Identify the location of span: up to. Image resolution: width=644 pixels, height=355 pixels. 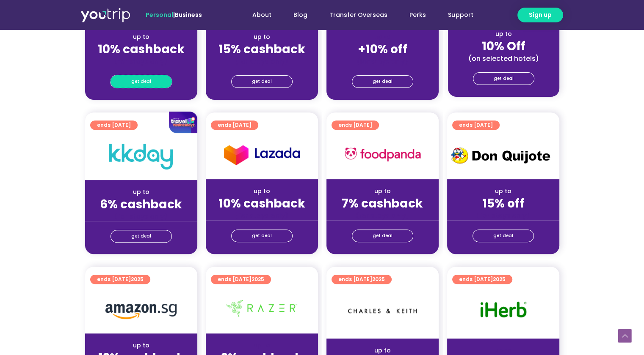
(382, 37).